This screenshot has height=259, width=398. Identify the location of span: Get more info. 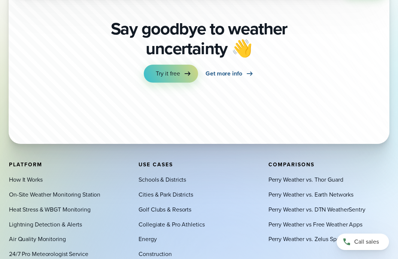
(224, 74).